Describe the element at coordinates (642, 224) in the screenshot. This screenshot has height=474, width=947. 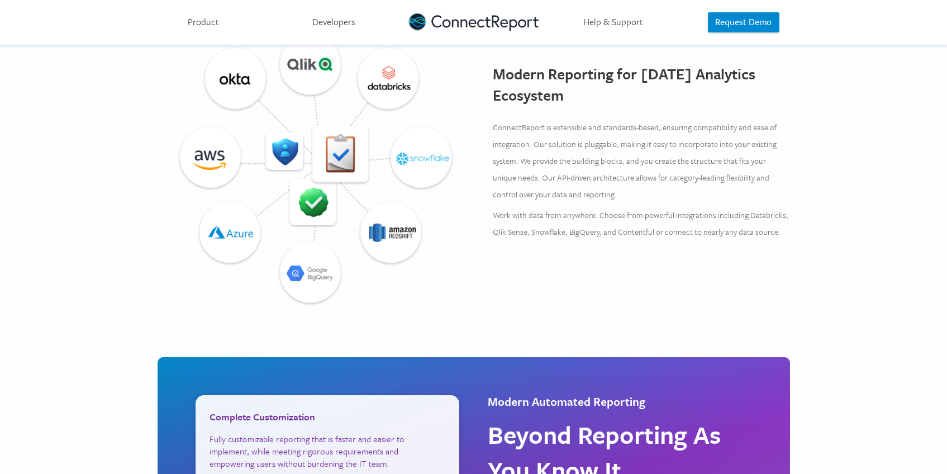
I see `p: Work with data from anywhere. Choose from powerful integrations including Databricks, Qlik Sense,...` at that location.